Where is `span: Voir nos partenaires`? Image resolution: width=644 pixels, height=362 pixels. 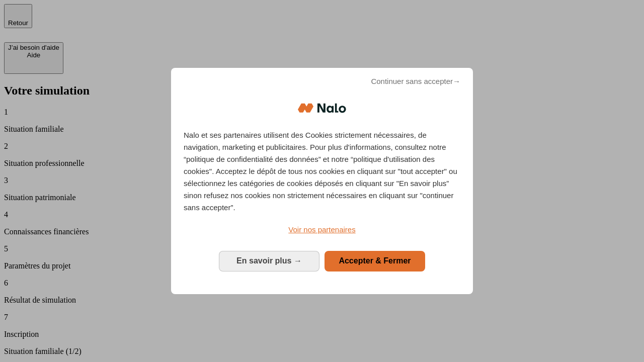
span: Voir nos partenaires is located at coordinates (322, 229).